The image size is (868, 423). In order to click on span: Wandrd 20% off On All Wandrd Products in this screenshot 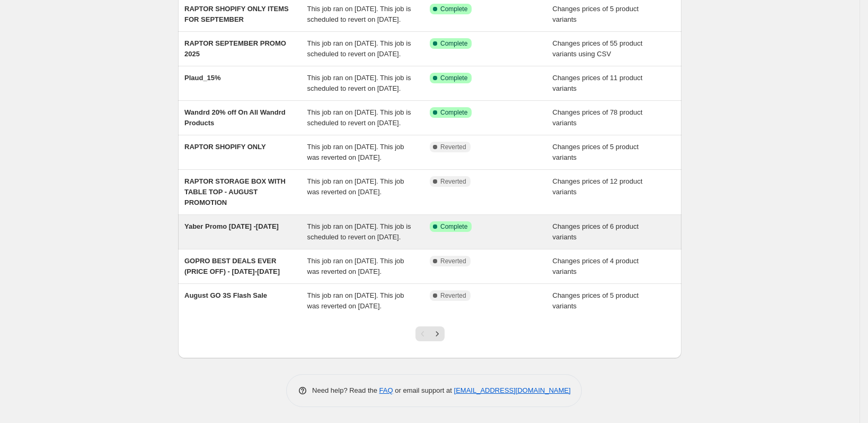, I will do `click(235, 117)`.